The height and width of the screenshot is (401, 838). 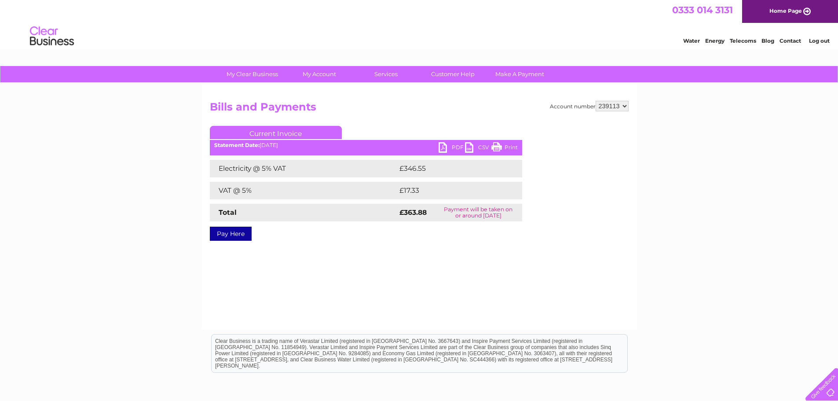 I want to click on a: Pay Here, so click(x=231, y=234).